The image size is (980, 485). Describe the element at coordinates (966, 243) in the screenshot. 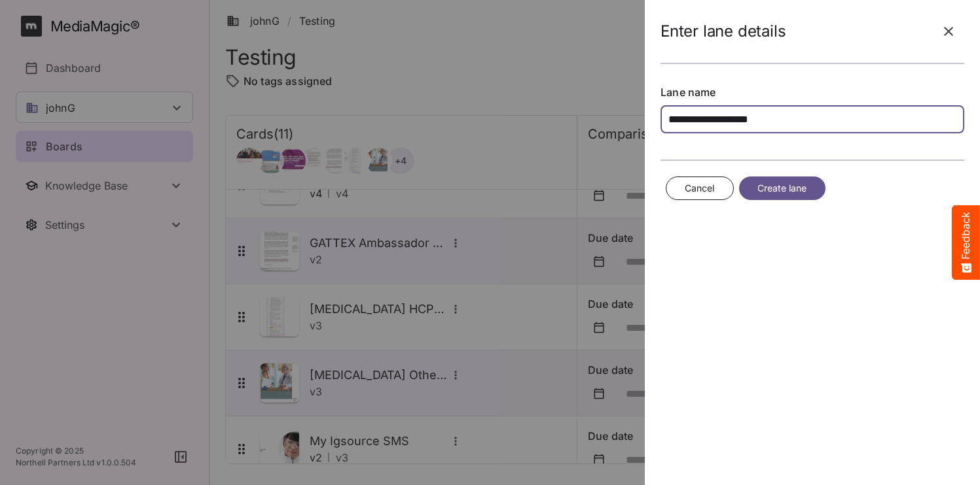

I see `button: Feedback` at that location.